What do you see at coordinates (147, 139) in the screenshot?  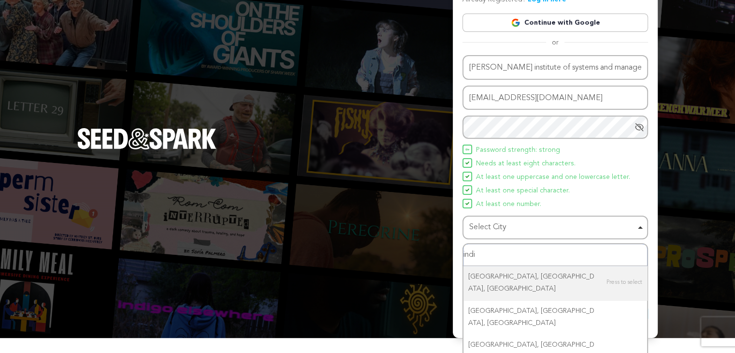 I see `img: Seed&Spark Logo` at bounding box center [147, 139].